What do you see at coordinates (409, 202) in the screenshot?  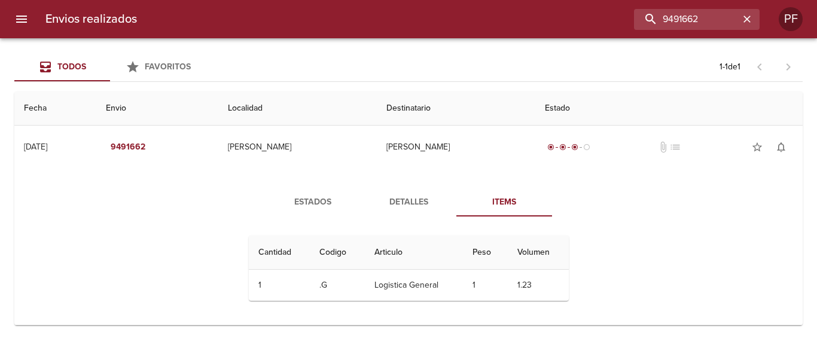 I see `span: Detalles` at bounding box center [409, 202].